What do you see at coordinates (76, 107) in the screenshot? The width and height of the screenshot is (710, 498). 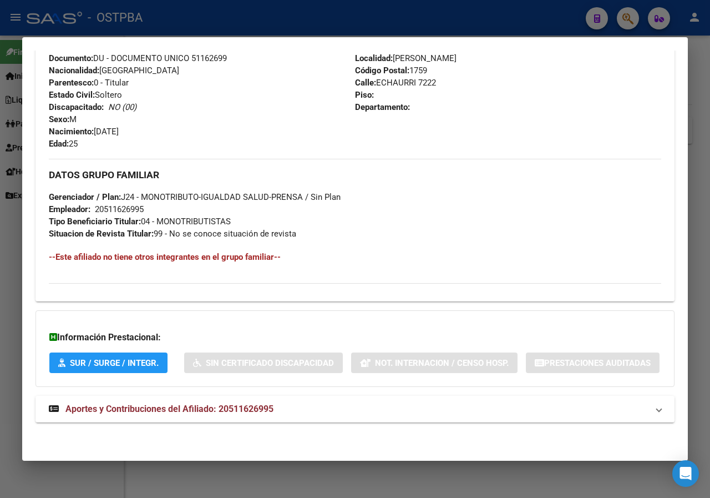 I see `strong: Discapacitado:` at bounding box center [76, 107].